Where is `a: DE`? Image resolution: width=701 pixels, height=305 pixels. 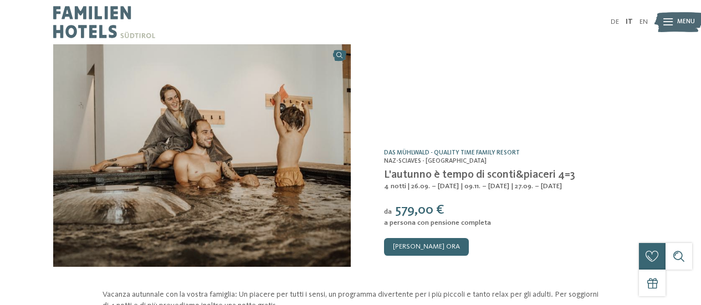 a: DE is located at coordinates (614, 22).